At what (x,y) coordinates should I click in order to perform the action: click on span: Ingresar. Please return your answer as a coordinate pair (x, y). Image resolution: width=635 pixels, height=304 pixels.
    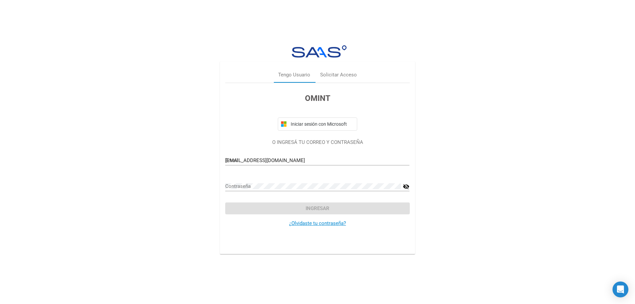
    Looking at the image, I should click on (317, 208).